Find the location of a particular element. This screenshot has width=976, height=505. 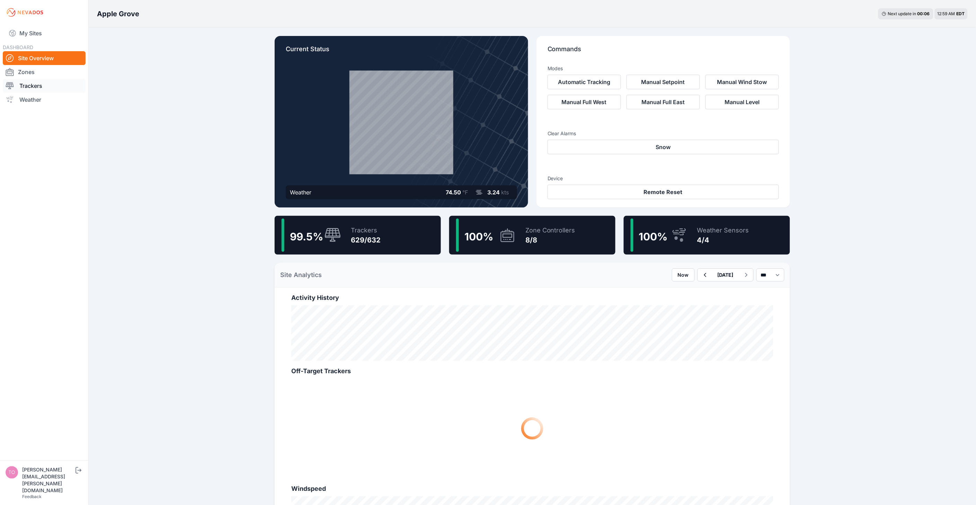

div: 629/632 is located at coordinates (366, 240).